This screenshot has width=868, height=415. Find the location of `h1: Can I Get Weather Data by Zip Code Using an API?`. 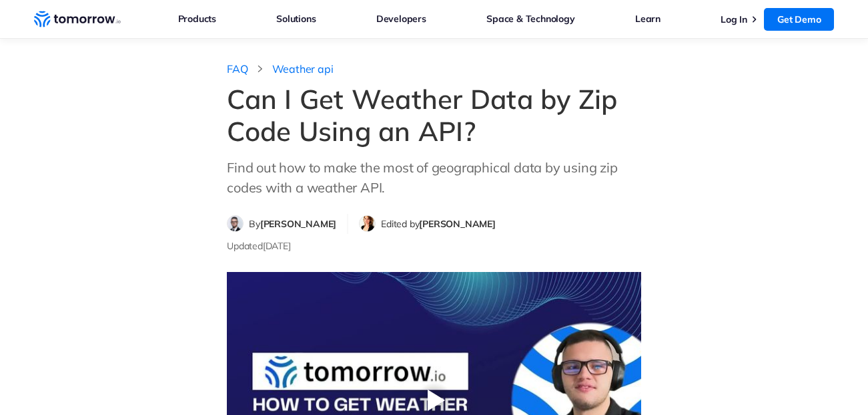

h1: Can I Get Weather Data by Zip Code Using an API? is located at coordinates (434, 115).